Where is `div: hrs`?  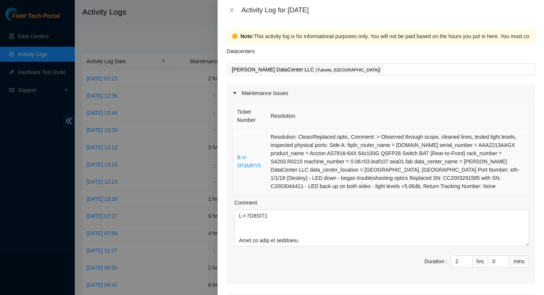 div: hrs is located at coordinates (480, 261).